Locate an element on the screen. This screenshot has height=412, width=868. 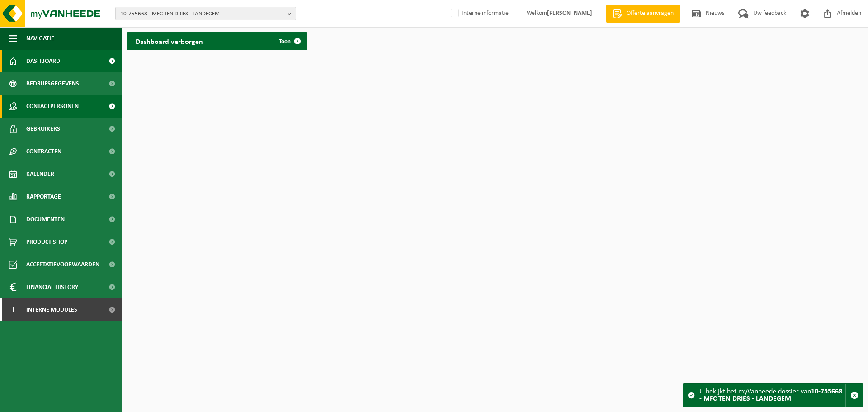
span: Contracten is located at coordinates (44, 151).